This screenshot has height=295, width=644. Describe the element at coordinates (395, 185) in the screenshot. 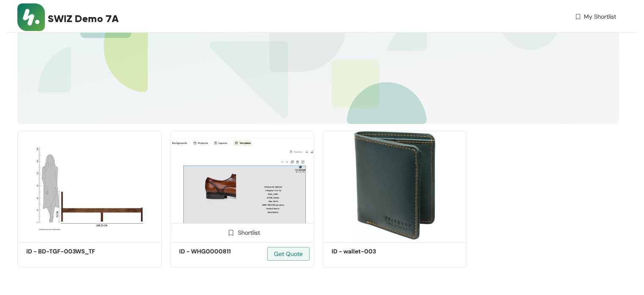

I see `img: 15bad5a4-6513-4d06-b7c8-3de4de42fc1b` at that location.